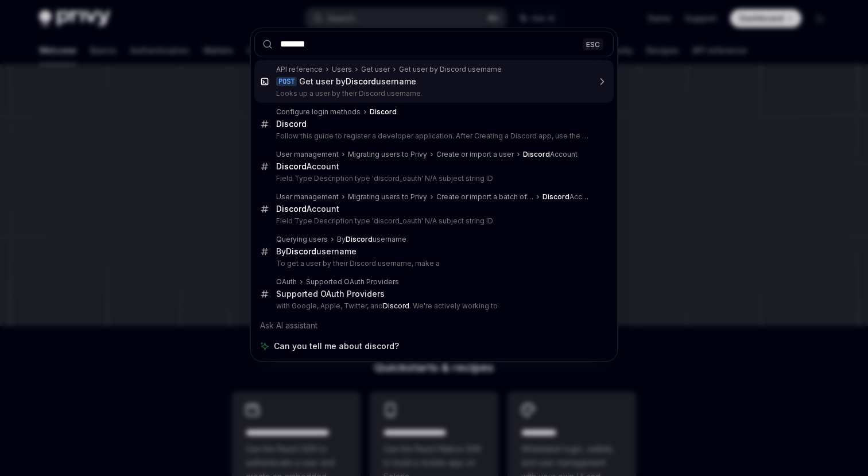 The width and height of the screenshot is (868, 476). What do you see at coordinates (376, 70) in the screenshot?
I see `div: Get user` at bounding box center [376, 70].